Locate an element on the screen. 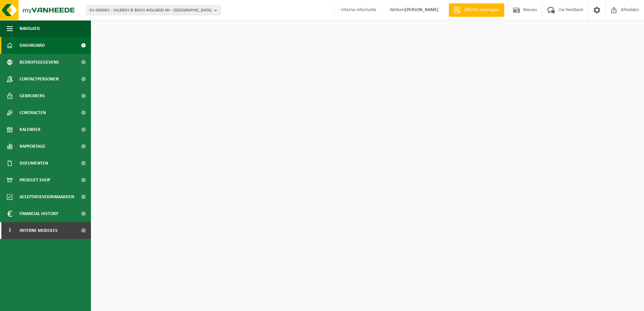 This screenshot has width=644, height=311. span: Contactpersonen is located at coordinates (39, 79).